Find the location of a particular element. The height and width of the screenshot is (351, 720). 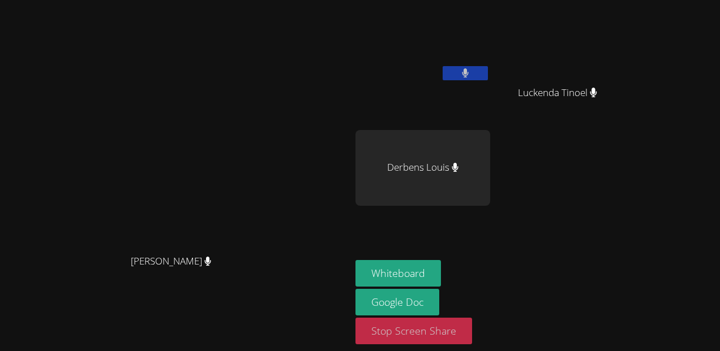

button: Stop Screen Share is located at coordinates (414, 331).